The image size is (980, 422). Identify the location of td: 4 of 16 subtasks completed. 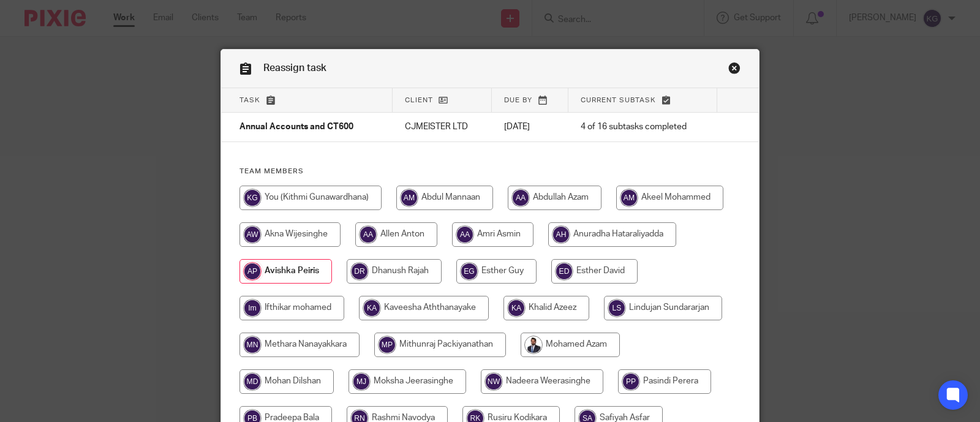
(643, 127).